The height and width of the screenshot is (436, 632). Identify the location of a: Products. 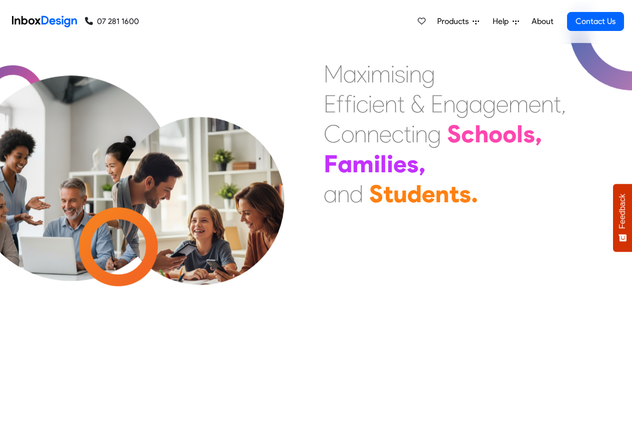
(458, 21).